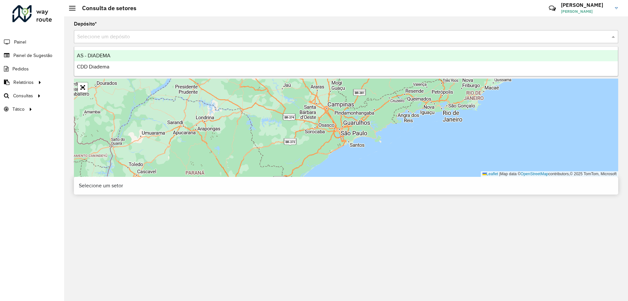  Describe the element at coordinates (534, 174) in the screenshot. I see `a: OpenStreetMap` at that location.